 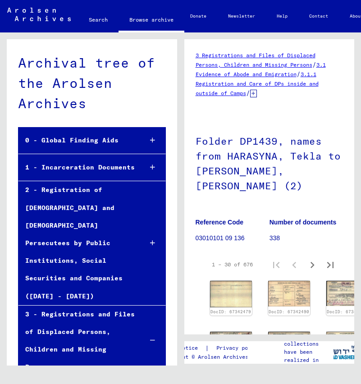 What do you see at coordinates (309, 365) in the screenshot?
I see `p: have been realized in partnership with` at bounding box center [309, 365].